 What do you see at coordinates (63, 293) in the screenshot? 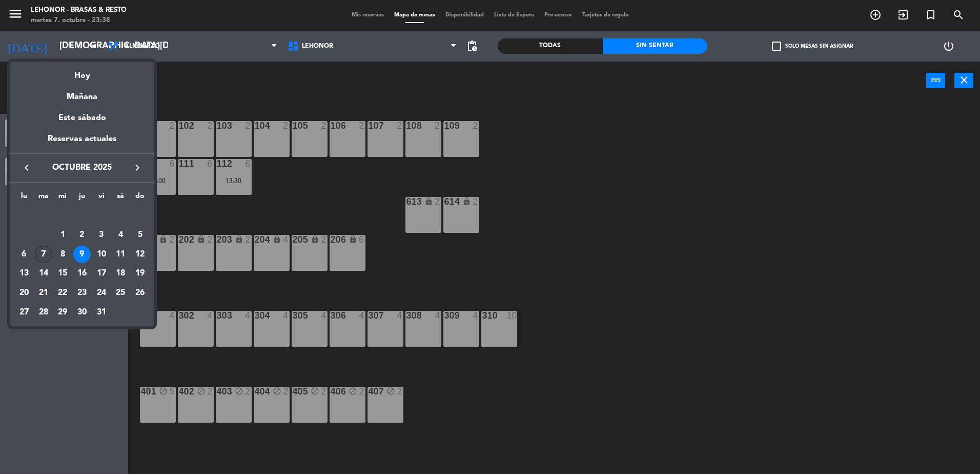
I see `td: 22 de octubre de 2025` at bounding box center [63, 293].